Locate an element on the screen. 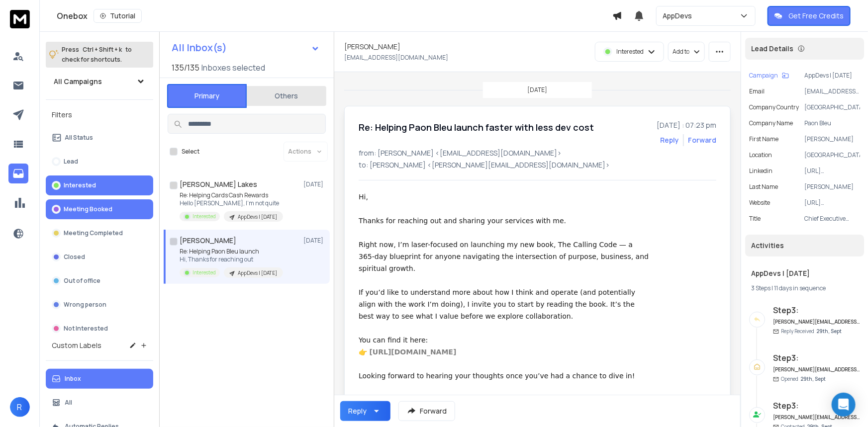 This screenshot has height=427, width=868. p: Get Free Credits is located at coordinates (816, 16).